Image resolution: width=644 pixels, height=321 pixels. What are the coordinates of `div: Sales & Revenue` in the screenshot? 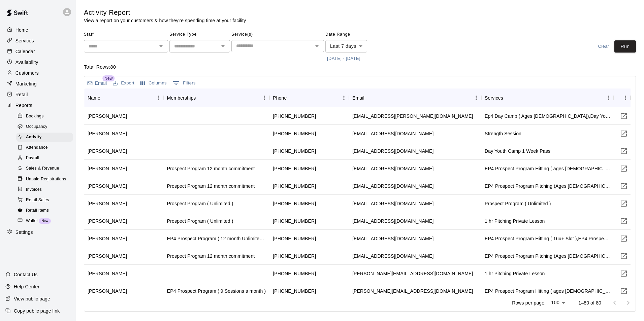 It's located at (45, 169).